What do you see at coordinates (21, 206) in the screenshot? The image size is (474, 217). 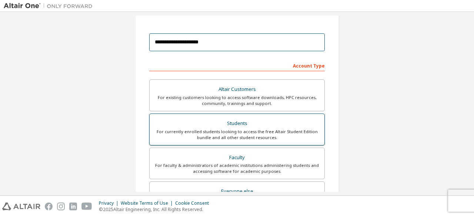 I see `img: altair_logo.svg` at bounding box center [21, 206].